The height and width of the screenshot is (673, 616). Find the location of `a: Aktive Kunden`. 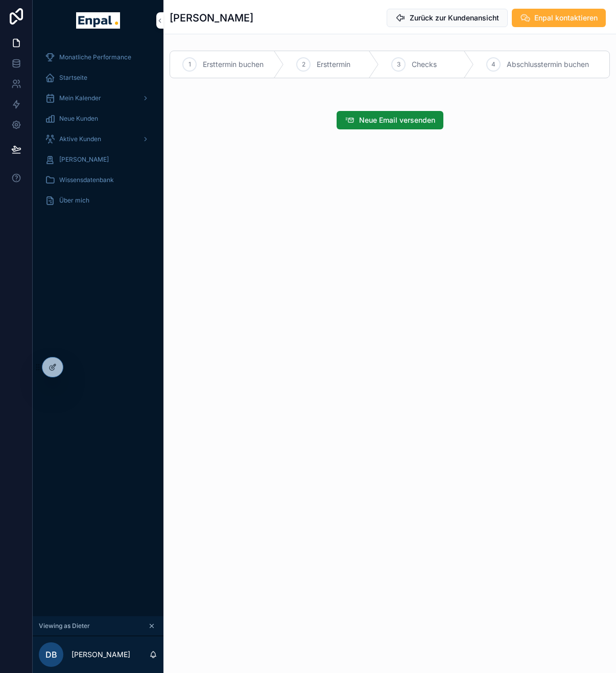

a: Aktive Kunden is located at coordinates (98, 139).